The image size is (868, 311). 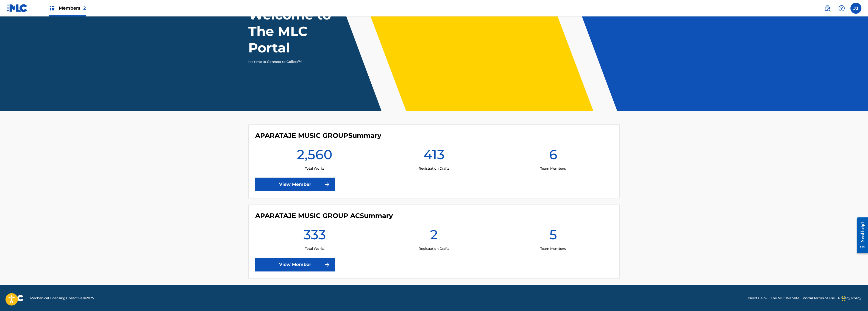 What do you see at coordinates (318, 135) in the screenshot?
I see `h4: APARATAJE MUSIC GROUP` at bounding box center [318, 135].